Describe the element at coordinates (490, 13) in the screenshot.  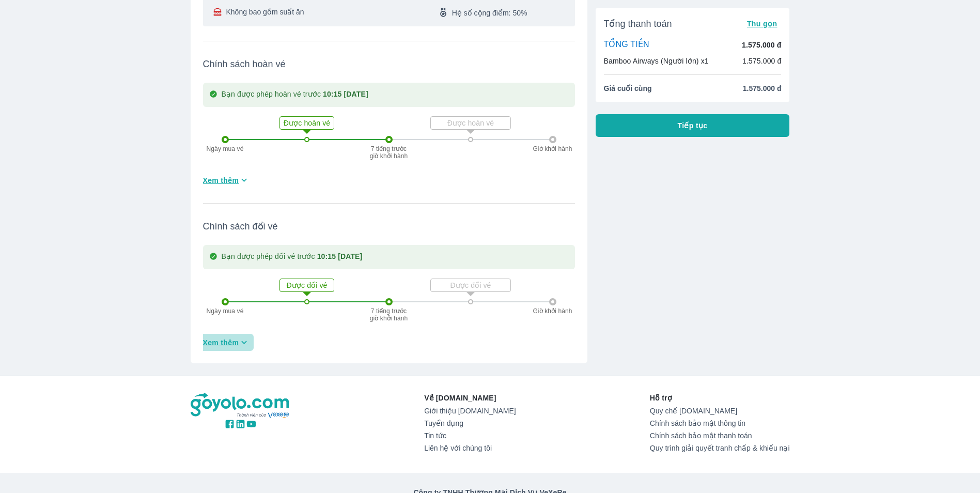
I see `span: Hệ số cộng điểm: 50%` at that location.